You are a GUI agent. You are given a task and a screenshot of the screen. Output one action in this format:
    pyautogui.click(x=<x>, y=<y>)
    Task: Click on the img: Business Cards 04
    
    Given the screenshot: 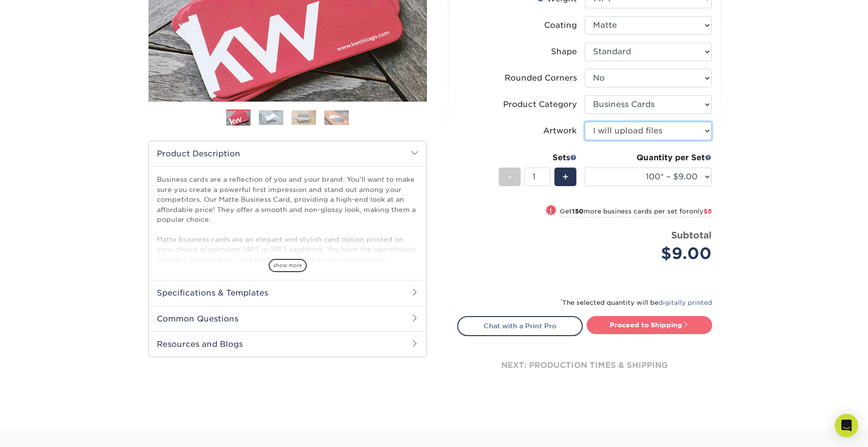 What is the action you would take?
    pyautogui.click(x=337, y=117)
    